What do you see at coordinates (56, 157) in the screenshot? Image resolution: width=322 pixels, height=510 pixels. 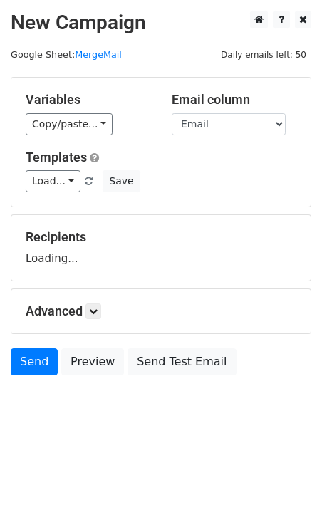 I see `a: Templates` at bounding box center [56, 157].